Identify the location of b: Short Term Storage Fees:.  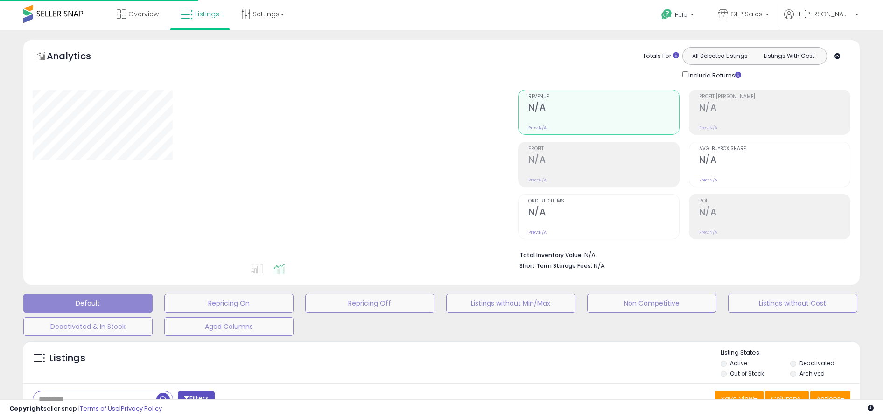
(556, 266).